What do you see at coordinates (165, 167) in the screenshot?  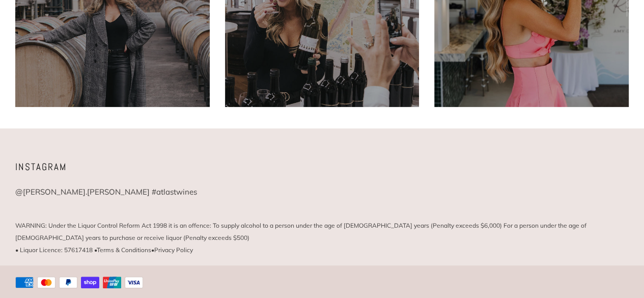 I see `h4: INSTAGRAM` at bounding box center [165, 167].